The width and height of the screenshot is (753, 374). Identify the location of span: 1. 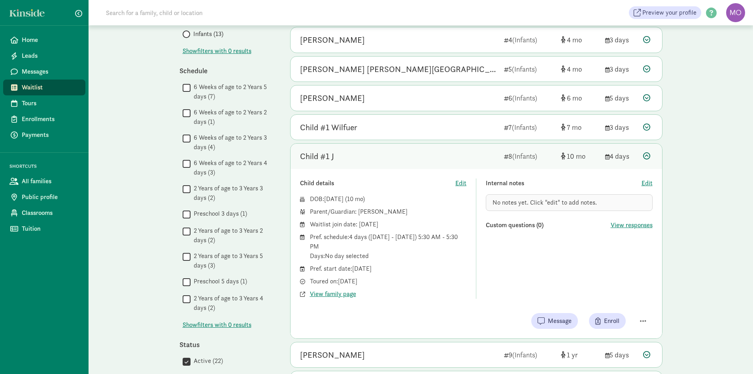
(573, 354).